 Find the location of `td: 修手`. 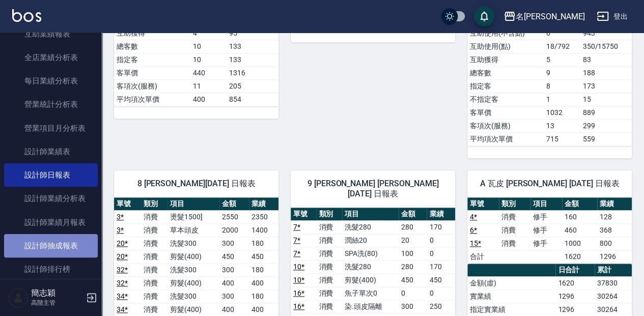

td: 修手 is located at coordinates (546, 230).